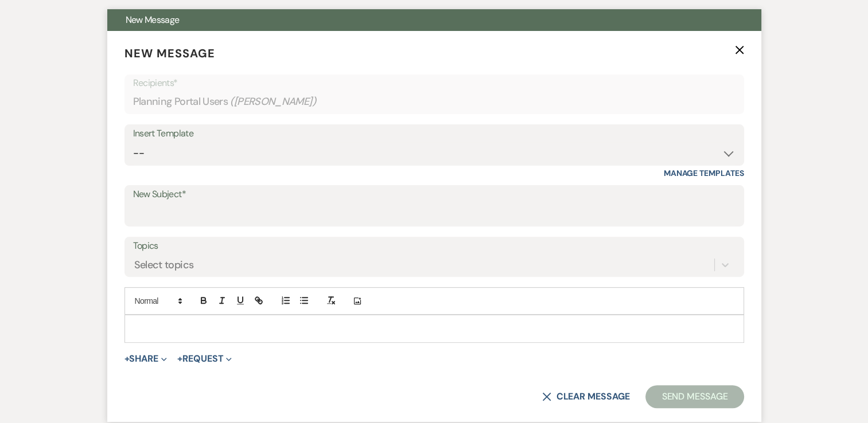 The height and width of the screenshot is (423, 868). I want to click on div: Insert Template, so click(435, 133).